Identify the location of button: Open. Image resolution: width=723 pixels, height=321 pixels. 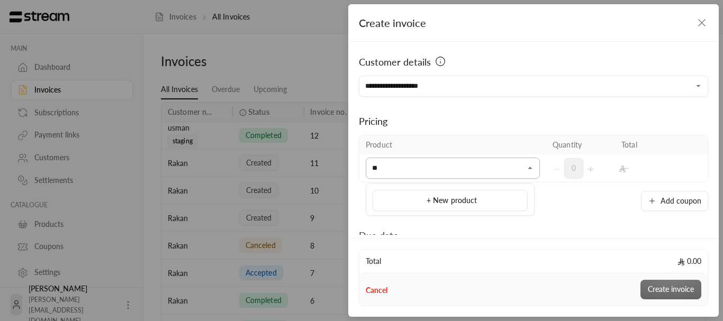
(699, 86).